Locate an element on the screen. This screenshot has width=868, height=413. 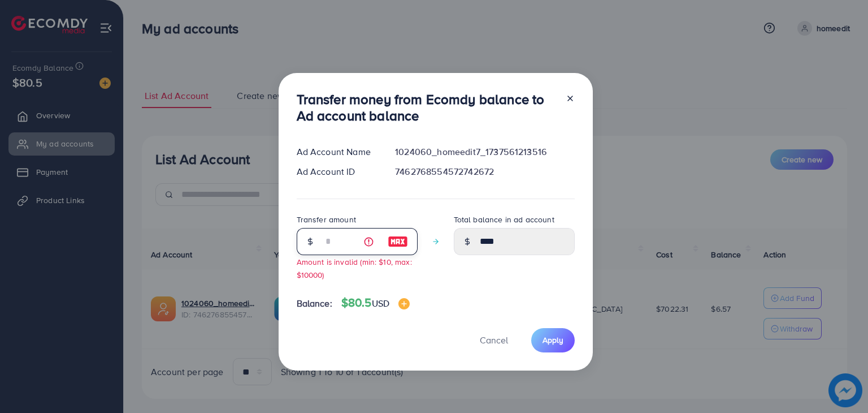
div: 1024060_homeedit7_1737561213516 is located at coordinates (484, 152).